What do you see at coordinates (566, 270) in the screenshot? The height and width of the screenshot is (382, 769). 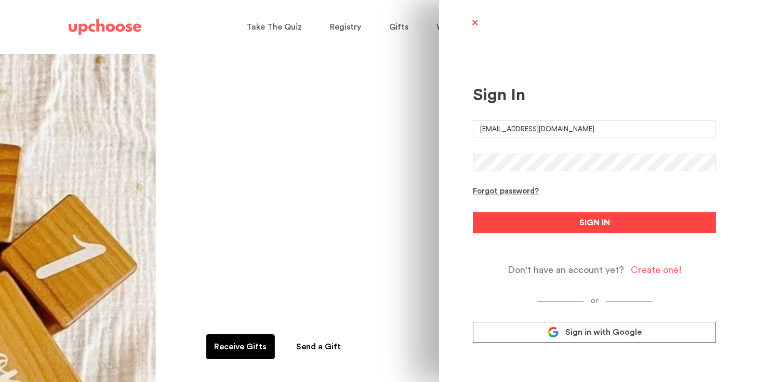 I see `span: Don't have an account yet?` at bounding box center [566, 270].